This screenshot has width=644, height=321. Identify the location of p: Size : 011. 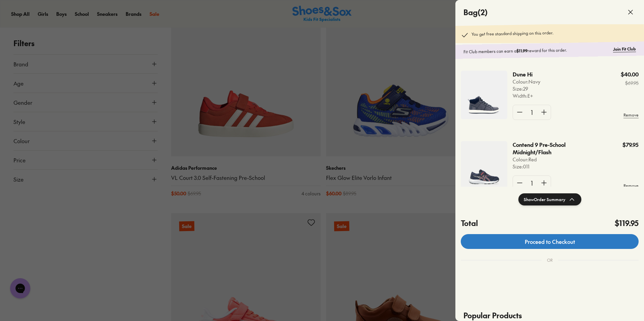
(559, 166).